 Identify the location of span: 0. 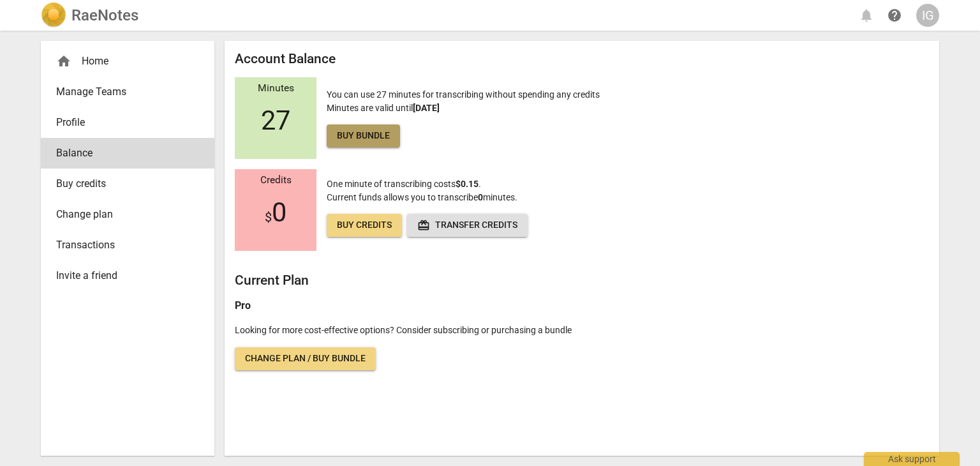
(275, 212).